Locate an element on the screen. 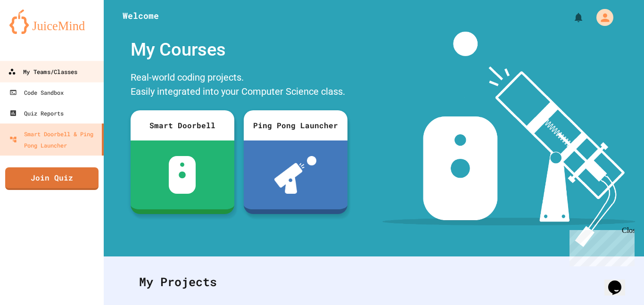  div: My Projects is located at coordinates (374, 282).